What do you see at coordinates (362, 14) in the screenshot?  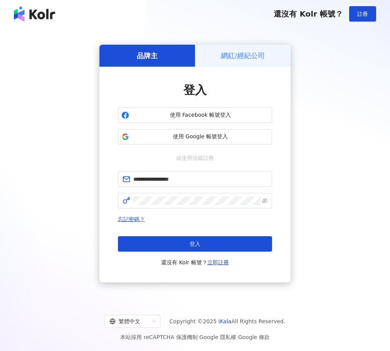 I see `span: 註冊` at bounding box center [362, 14].